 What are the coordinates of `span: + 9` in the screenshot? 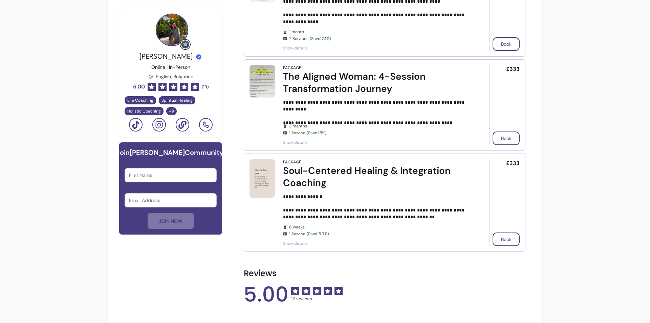 It's located at (171, 111).